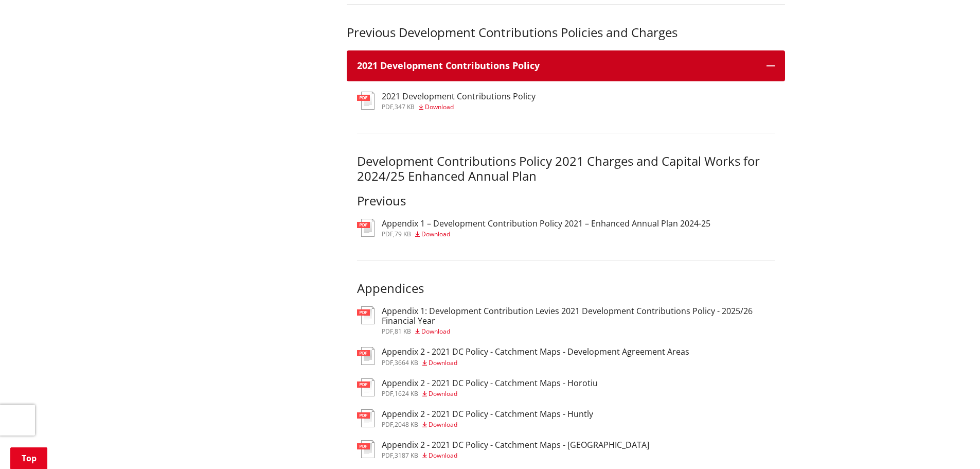  I want to click on span: 79 KB, so click(403, 234).